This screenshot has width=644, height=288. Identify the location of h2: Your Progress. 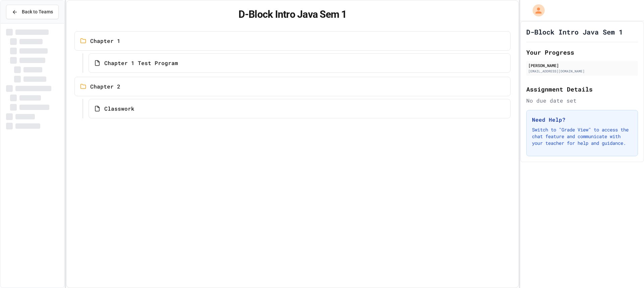
(582, 52).